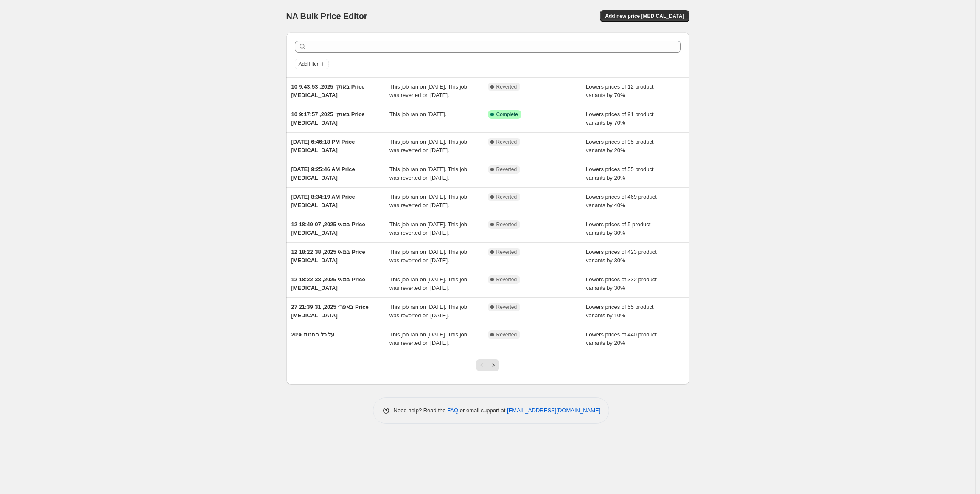 The width and height of the screenshot is (980, 494). Describe the element at coordinates (620, 118) in the screenshot. I see `span: Lowers prices of 91 product variants by 70%` at that location.